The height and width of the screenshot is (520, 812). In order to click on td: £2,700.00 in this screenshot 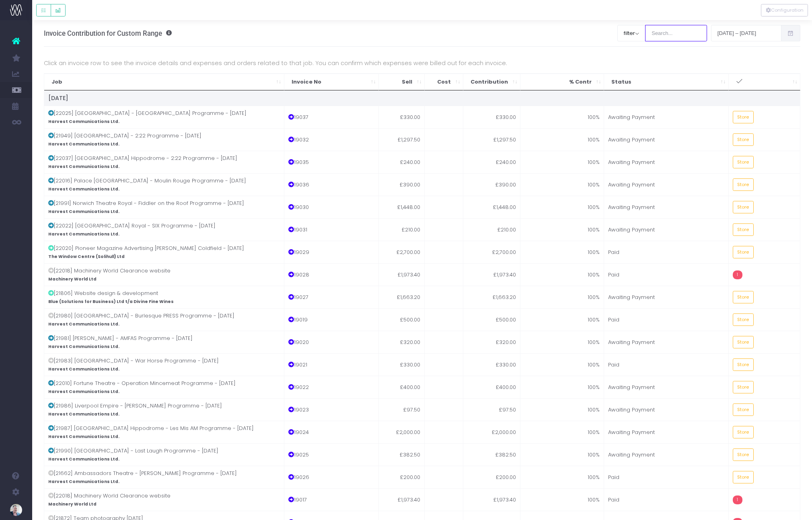, I will do `click(492, 252)`.